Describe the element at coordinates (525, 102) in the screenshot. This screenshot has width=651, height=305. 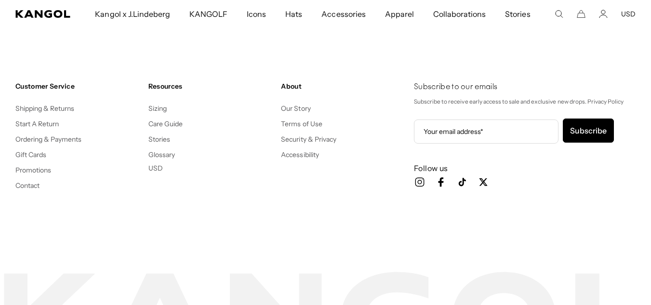
I see `p: Subscribe to receive early access to sale and exclusive new drops. Privacy Policy` at that location.